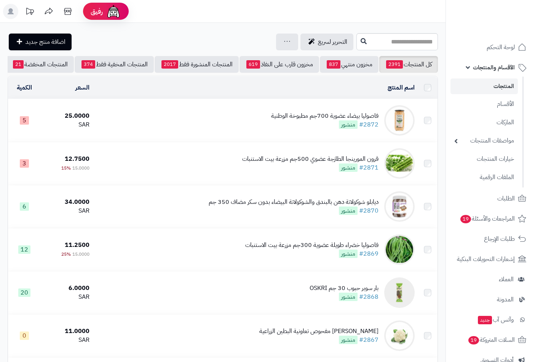 Image resolution: width=535 pixels, height=362 pixels. I want to click on a: إشعارات التحويلات البنكية, so click(490, 259).